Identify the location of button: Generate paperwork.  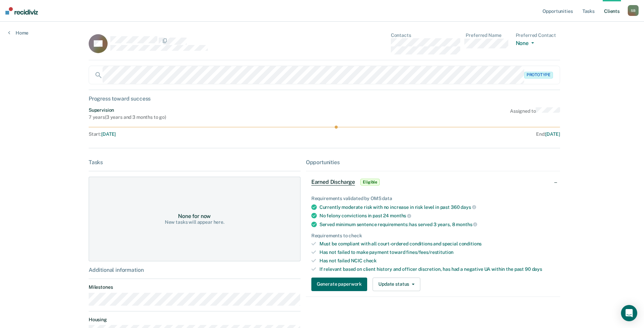
(339, 284).